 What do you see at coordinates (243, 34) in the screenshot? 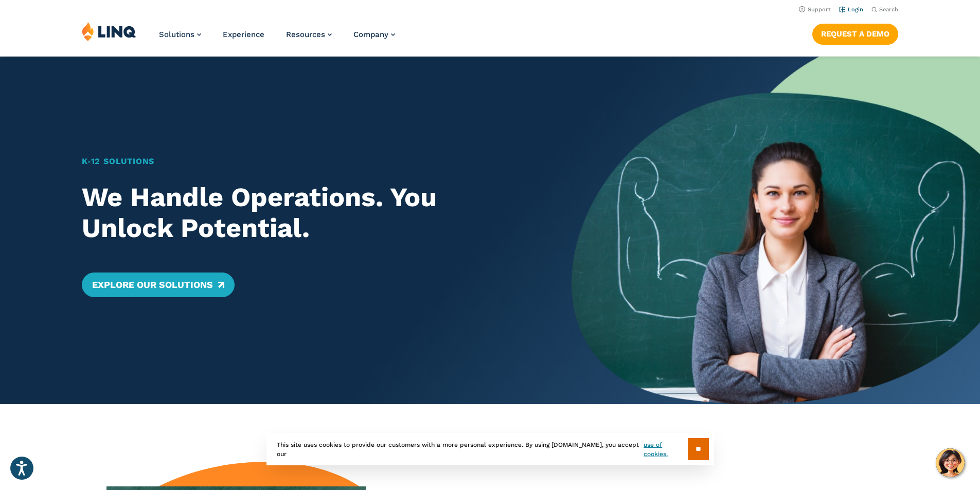
I see `span: Experience` at bounding box center [243, 34].